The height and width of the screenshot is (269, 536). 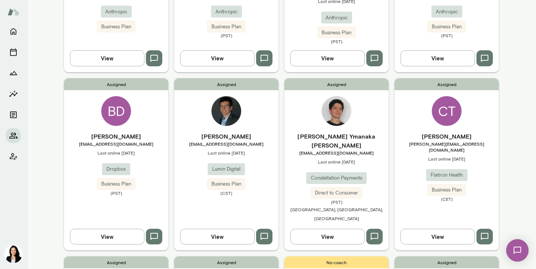 I want to click on img: Brian Clerc, so click(x=226, y=111).